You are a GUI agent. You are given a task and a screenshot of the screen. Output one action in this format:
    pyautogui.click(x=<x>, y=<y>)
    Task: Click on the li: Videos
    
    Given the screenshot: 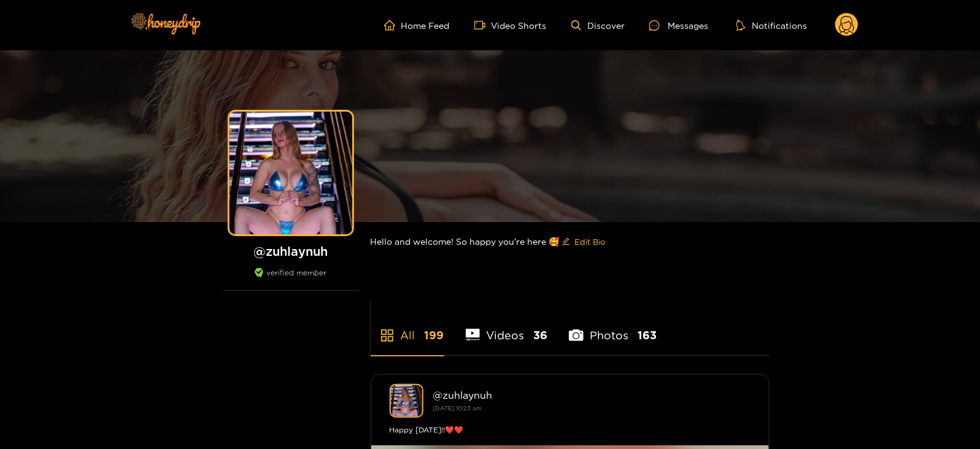 What is the action you would take?
    pyautogui.click(x=507, y=328)
    